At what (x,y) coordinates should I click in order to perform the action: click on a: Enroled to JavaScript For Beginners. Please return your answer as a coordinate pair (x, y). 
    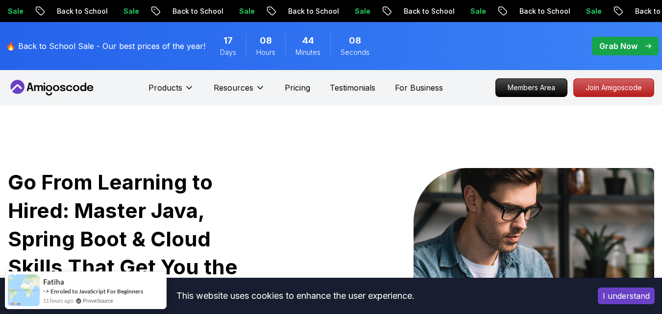
    Looking at the image, I should click on (97, 291).